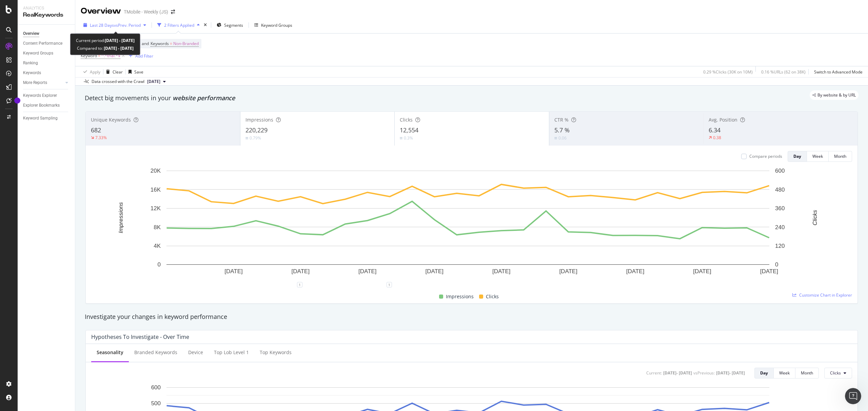 This screenshot has width=868, height=411. What do you see at coordinates (654, 373) in the screenshot?
I see `div: Current:` at bounding box center [654, 373].